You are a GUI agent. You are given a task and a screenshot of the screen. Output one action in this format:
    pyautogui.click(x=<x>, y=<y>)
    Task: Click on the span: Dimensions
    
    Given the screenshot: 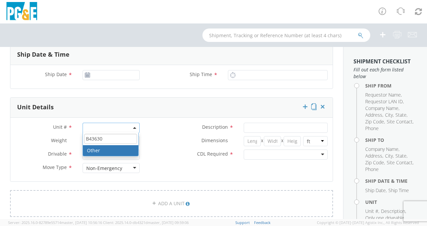 What is the action you would take?
    pyautogui.click(x=214, y=140)
    